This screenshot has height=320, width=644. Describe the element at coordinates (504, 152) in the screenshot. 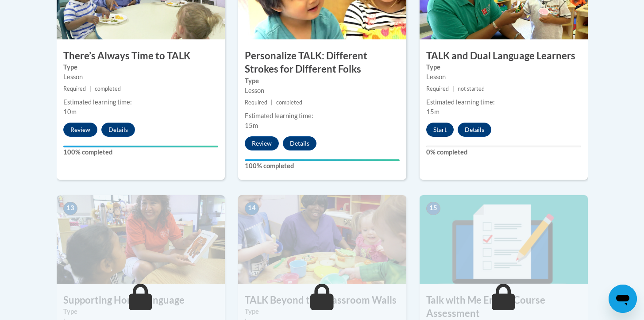

I see `label: 0% completed` at that location.